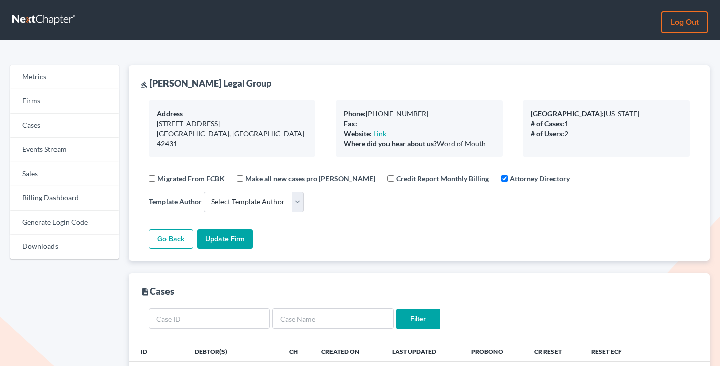 Image resolution: width=720 pixels, height=366 pixels. What do you see at coordinates (209, 318) in the screenshot?
I see `input: Case ID` at bounding box center [209, 318].